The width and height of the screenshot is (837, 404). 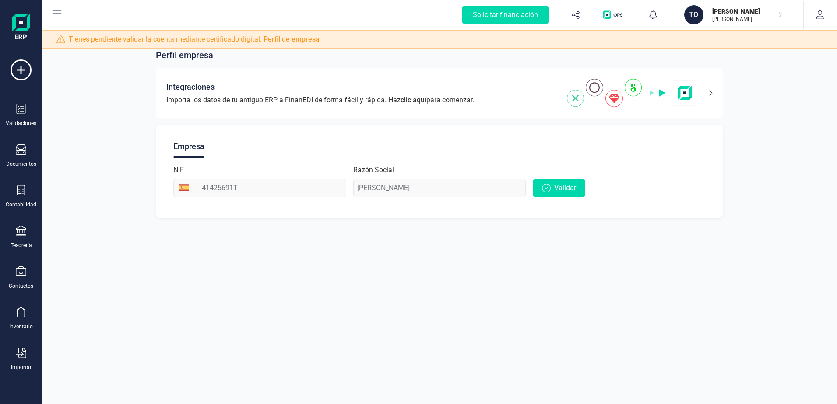 What do you see at coordinates (189, 147) in the screenshot?
I see `div: Empresa` at bounding box center [189, 147].